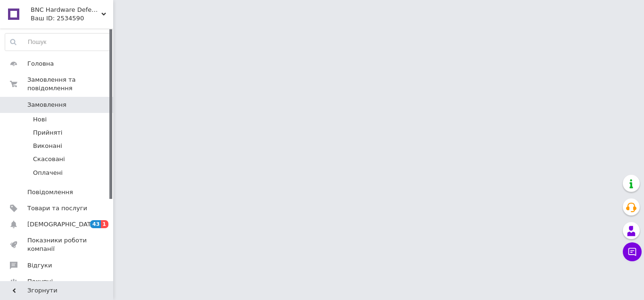  I want to click on input: Пошук, so click(58, 42).